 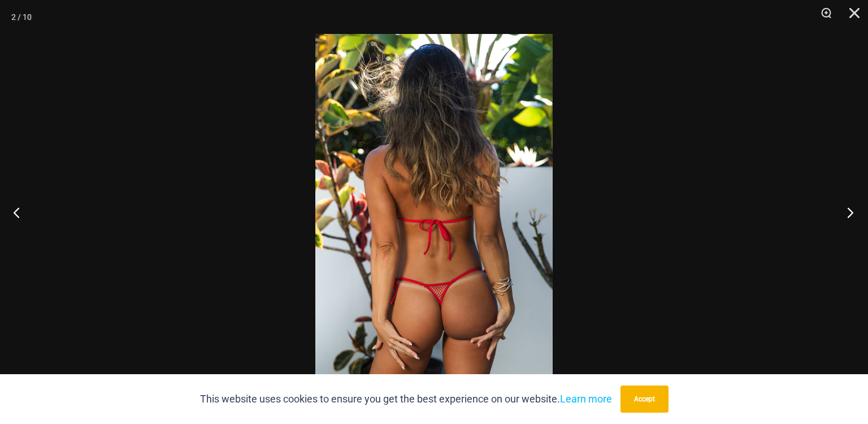 What do you see at coordinates (847, 212) in the screenshot?
I see `button: Next` at bounding box center [847, 212].